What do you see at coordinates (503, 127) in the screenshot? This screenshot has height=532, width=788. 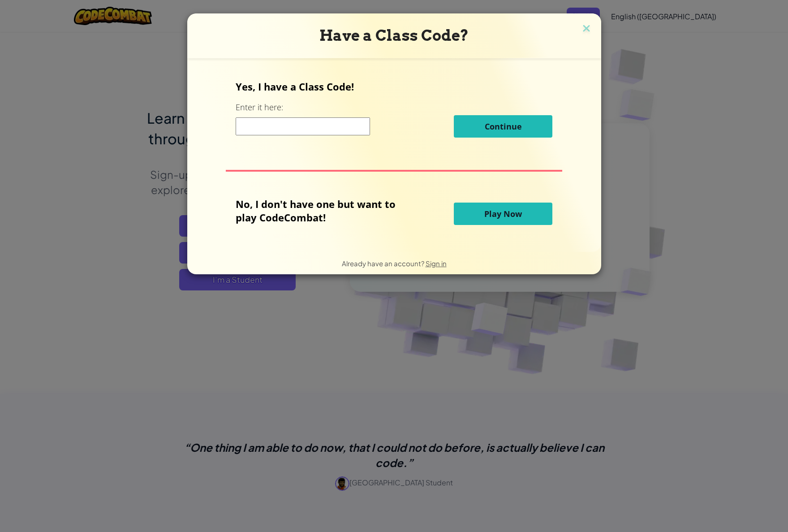 I see `span: Continue` at bounding box center [503, 127].